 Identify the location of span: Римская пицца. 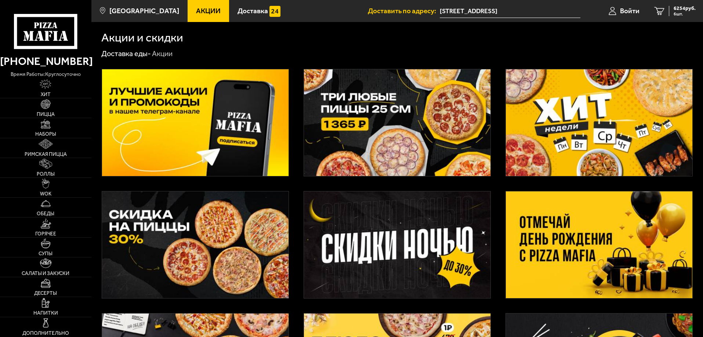
(46, 155).